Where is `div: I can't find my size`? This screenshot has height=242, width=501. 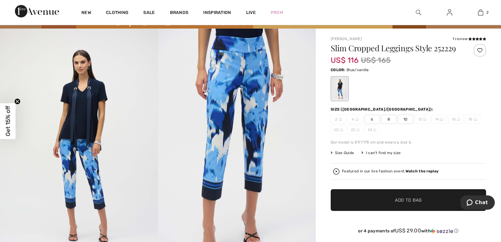
div: I can't find my size is located at coordinates (381, 153).